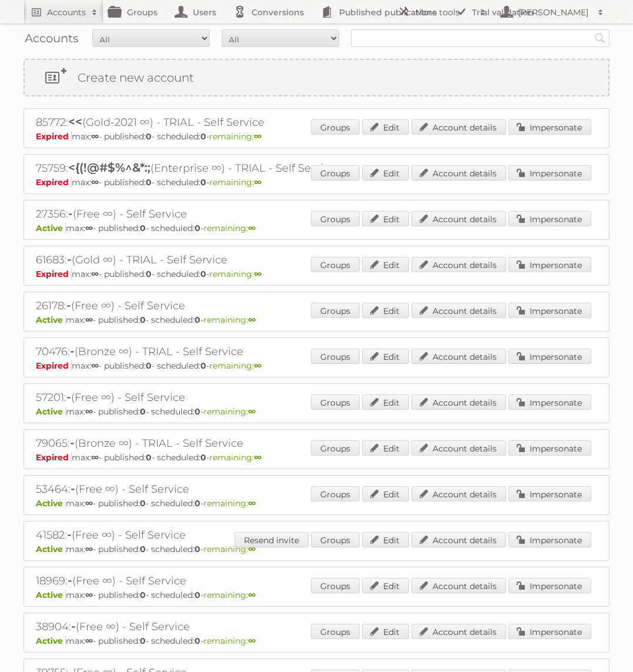 The height and width of the screenshot is (672, 633). Describe the element at coordinates (241, 581) in the screenshot. I see `h2: 18969: (Free ∞) - Self Service` at that location.